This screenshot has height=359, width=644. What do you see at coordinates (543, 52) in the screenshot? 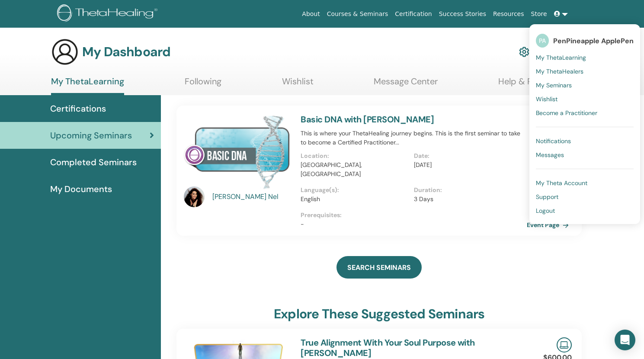
I see `a: My Account` at bounding box center [543, 52].